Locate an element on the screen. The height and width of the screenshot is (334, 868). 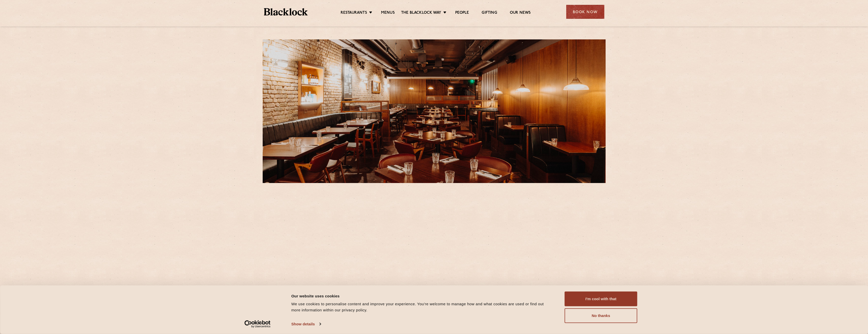
a: Our News is located at coordinates (520, 13).